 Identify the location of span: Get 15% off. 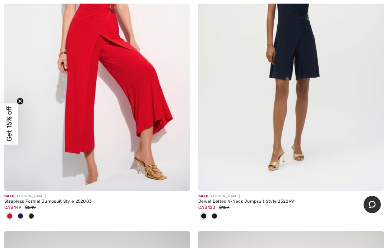
(9, 124).